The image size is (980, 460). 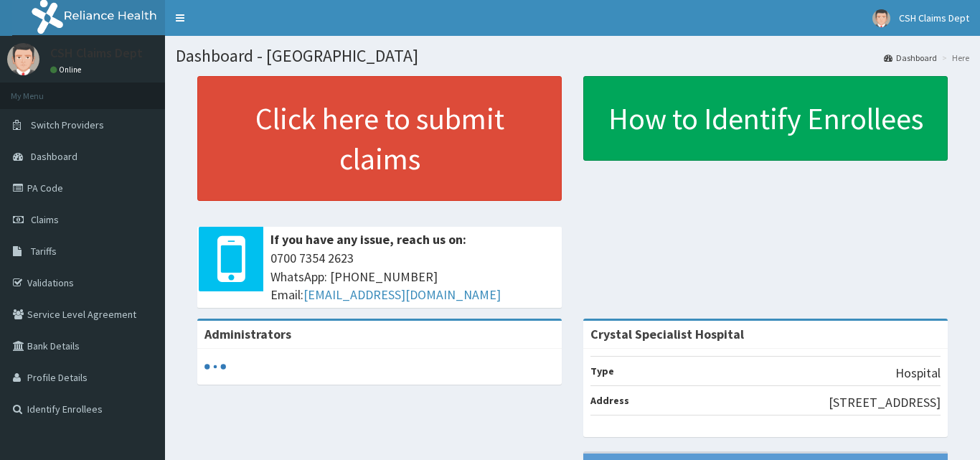 I want to click on span: Switch Providers, so click(x=68, y=125).